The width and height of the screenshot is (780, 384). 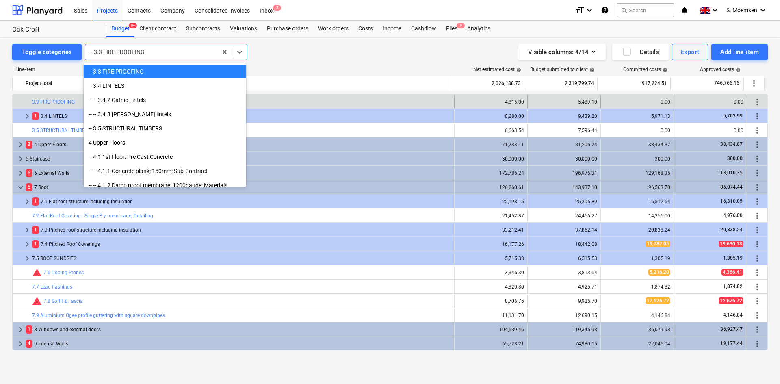 I want to click on div: Files, so click(x=452, y=29).